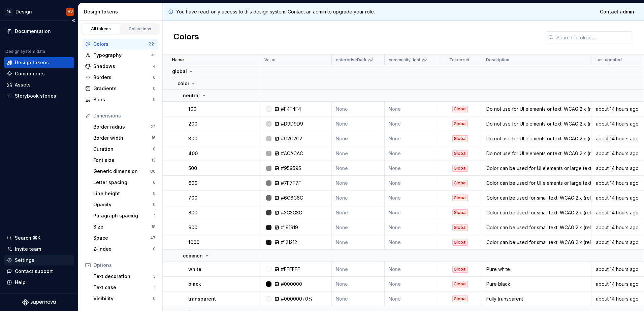 The width and height of the screenshot is (644, 311). What do you see at coordinates (23, 85) in the screenshot?
I see `div: Assets` at bounding box center [23, 85].